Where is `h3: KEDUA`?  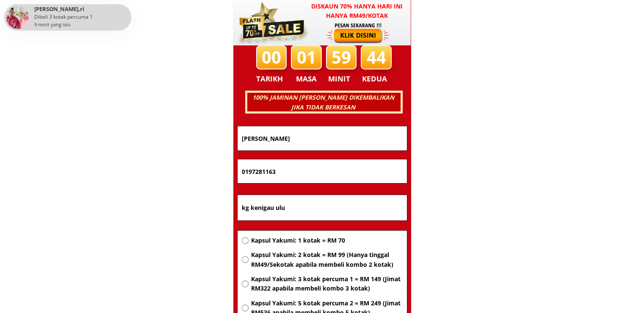 h3: KEDUA is located at coordinates (376, 79).